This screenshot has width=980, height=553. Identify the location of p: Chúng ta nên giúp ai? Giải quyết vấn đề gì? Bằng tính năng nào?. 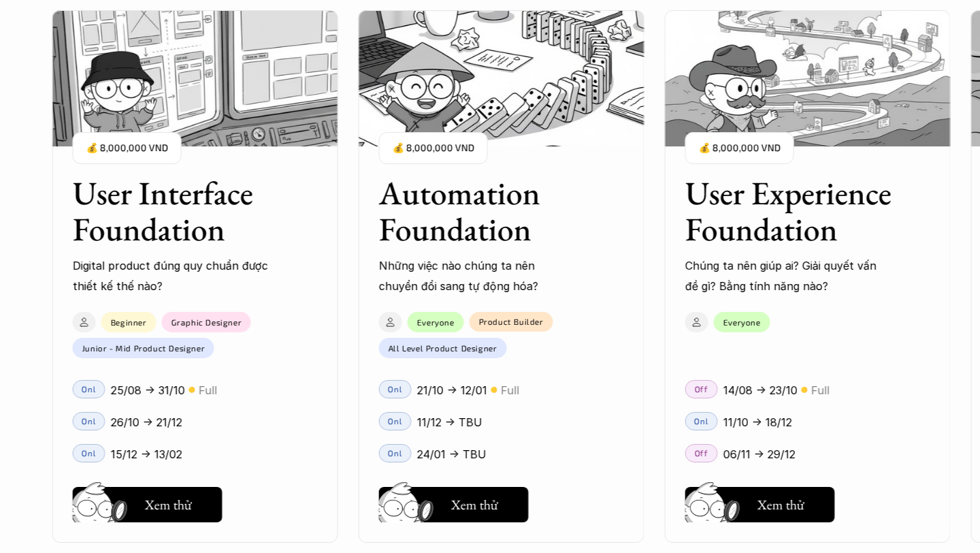
(783, 276).